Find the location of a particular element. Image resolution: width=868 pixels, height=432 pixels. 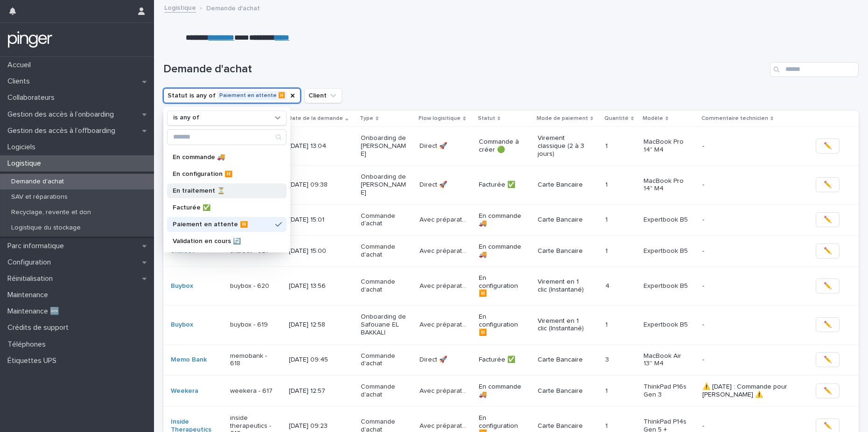

p: 4 is located at coordinates (608, 285).